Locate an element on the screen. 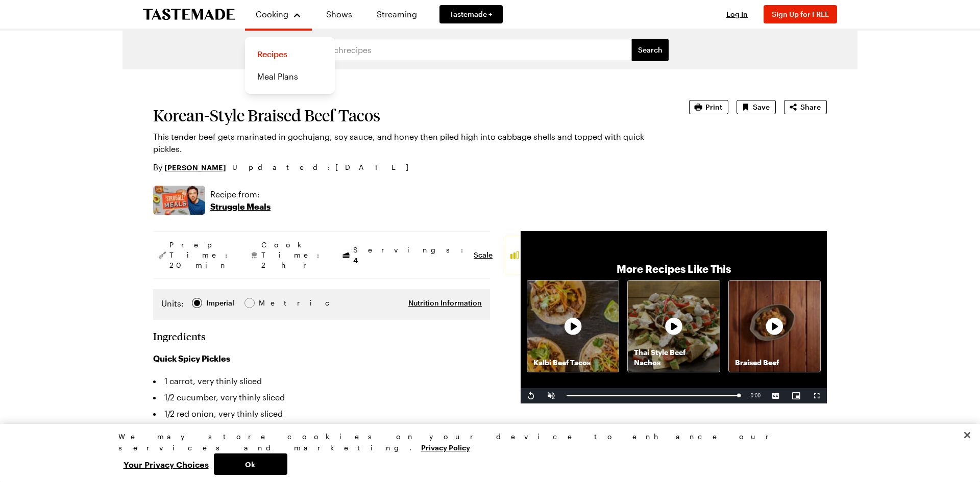 This screenshot has width=980, height=482. p: Thai Style Beef Nachos is located at coordinates (673, 357).